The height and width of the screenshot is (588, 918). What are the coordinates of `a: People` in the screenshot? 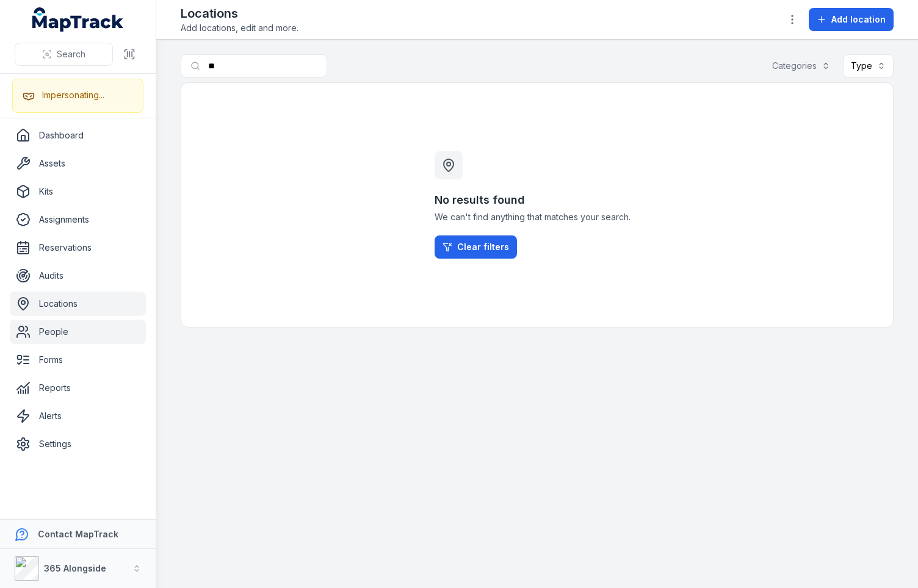 It's located at (77, 332).